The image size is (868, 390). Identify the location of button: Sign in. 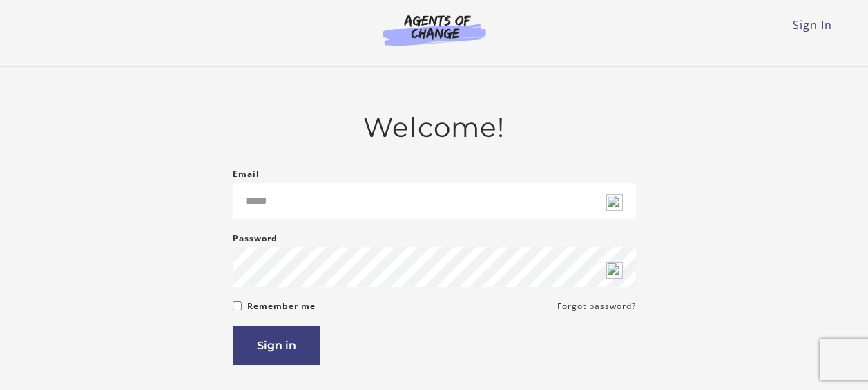
(276, 345).